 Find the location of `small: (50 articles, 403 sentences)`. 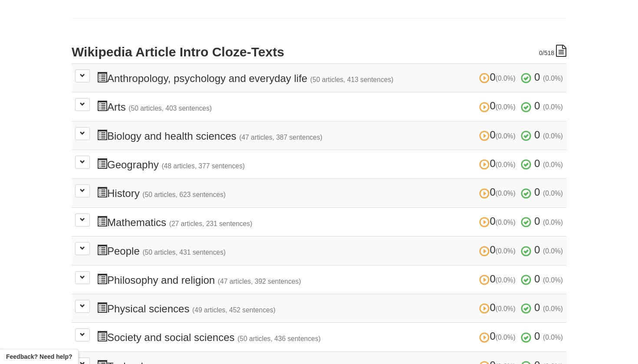

small: (50 articles, 403 sentences) is located at coordinates (170, 108).